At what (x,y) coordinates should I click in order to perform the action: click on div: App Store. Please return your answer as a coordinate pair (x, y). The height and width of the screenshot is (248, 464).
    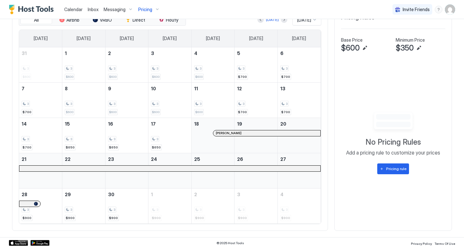
    Looking at the image, I should click on (18, 243).